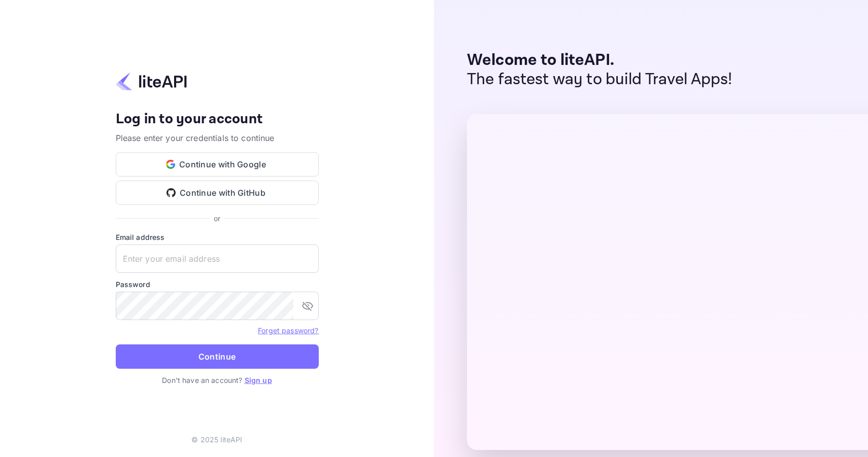  I want to click on p: © 2025 liteAPI, so click(217, 440).